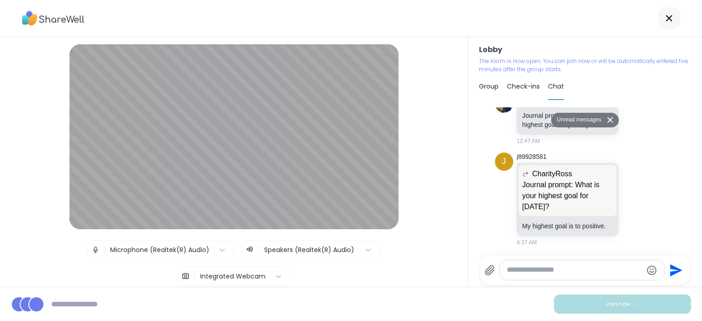 The width and height of the screenshot is (702, 321). Describe the element at coordinates (233, 276) in the screenshot. I see `div: Integrated Webcam` at that location.